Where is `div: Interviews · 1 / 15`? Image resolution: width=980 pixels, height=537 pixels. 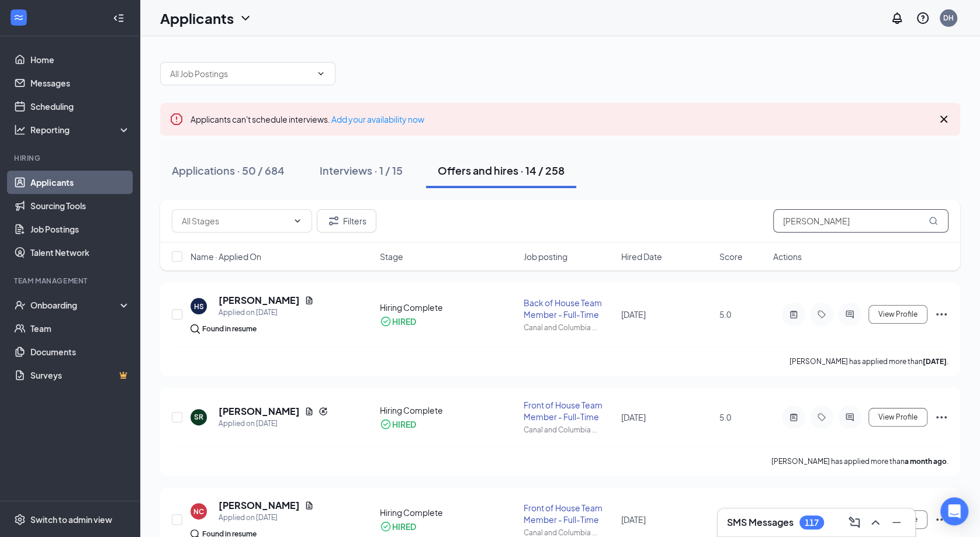
div: Interviews · 1 / 15 is located at coordinates (361, 170).